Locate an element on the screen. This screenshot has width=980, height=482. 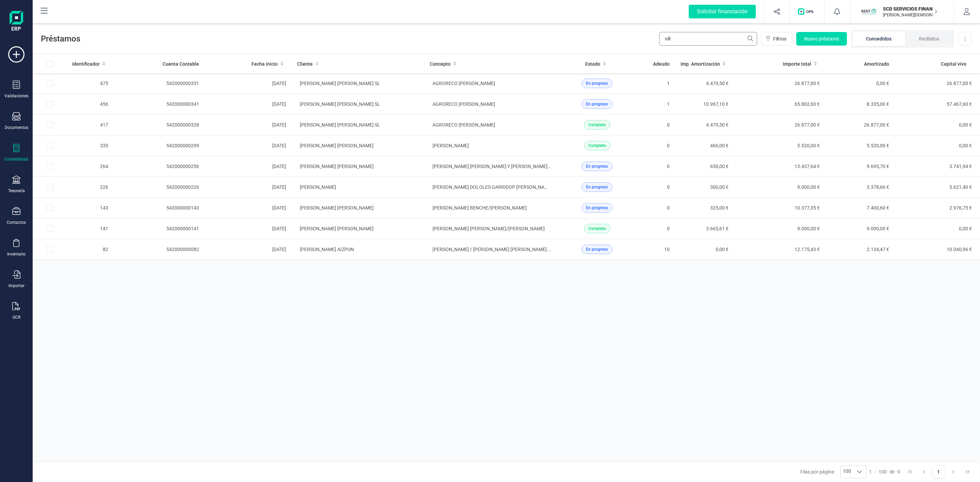
img: Logo de OPS is located at coordinates (808, 11).